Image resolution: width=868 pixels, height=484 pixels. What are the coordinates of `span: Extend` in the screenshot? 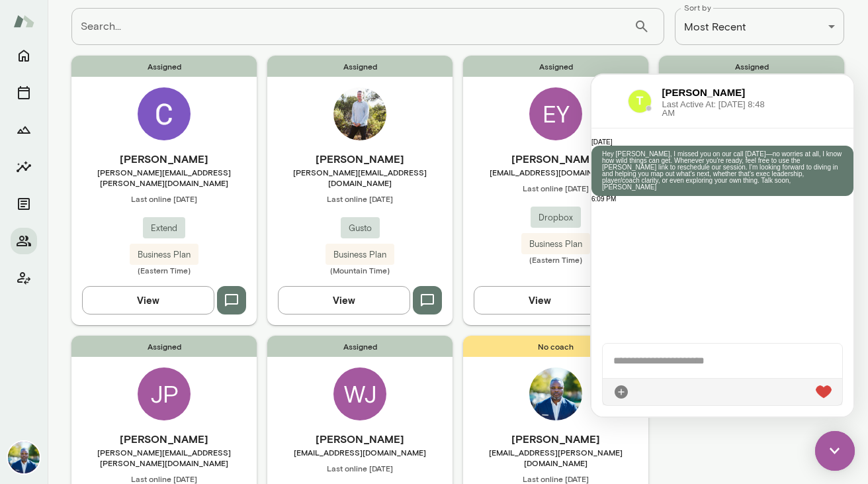 It's located at (164, 228).